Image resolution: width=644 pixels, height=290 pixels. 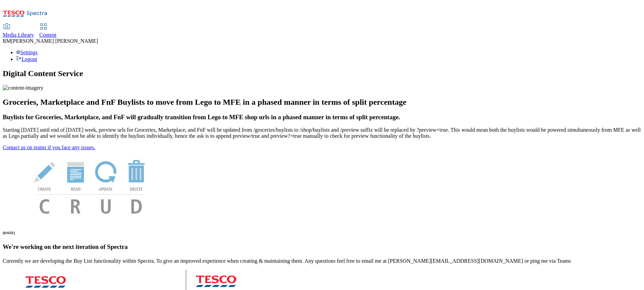 I want to click on a: Contact us on teams if you face any issues., so click(x=49, y=147).